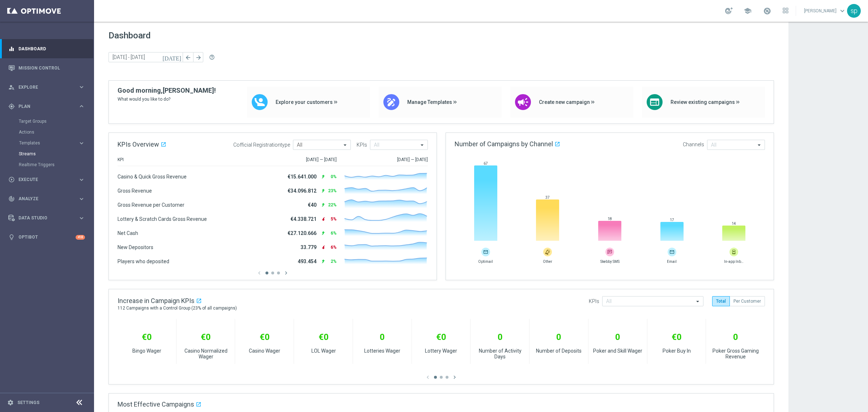  I want to click on a: Streams, so click(47, 154).